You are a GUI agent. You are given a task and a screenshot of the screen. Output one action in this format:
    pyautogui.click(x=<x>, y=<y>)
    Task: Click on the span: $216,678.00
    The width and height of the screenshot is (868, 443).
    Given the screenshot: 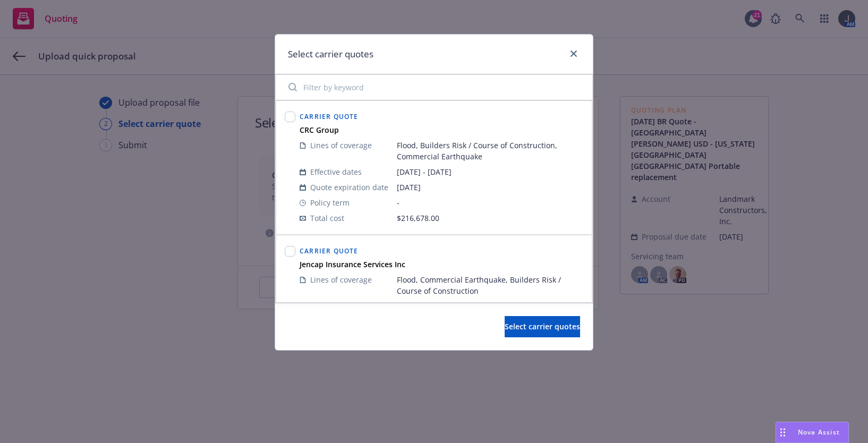 What is the action you would take?
    pyautogui.click(x=418, y=217)
    